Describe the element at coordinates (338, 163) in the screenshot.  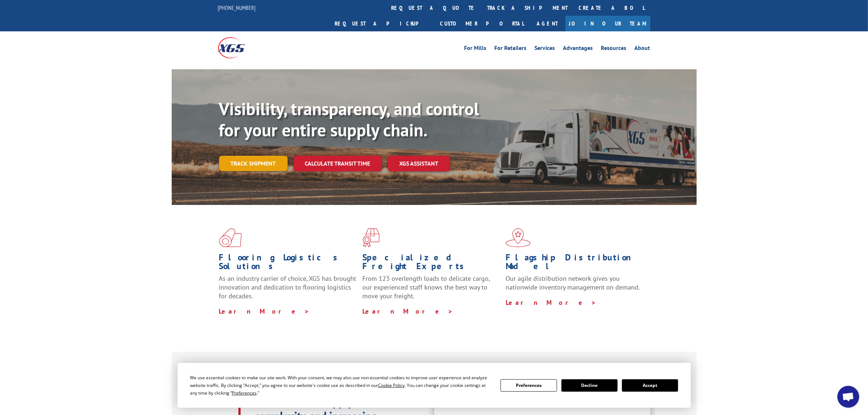
I see `a: Calculate transit time` at that location.